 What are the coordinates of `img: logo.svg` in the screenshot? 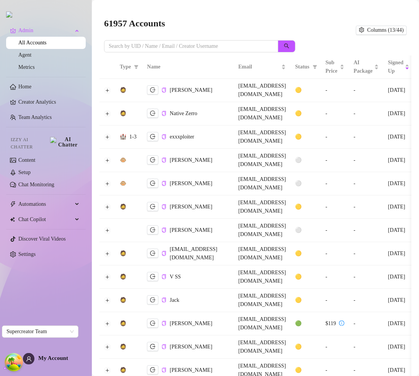 It's located at (9, 15).